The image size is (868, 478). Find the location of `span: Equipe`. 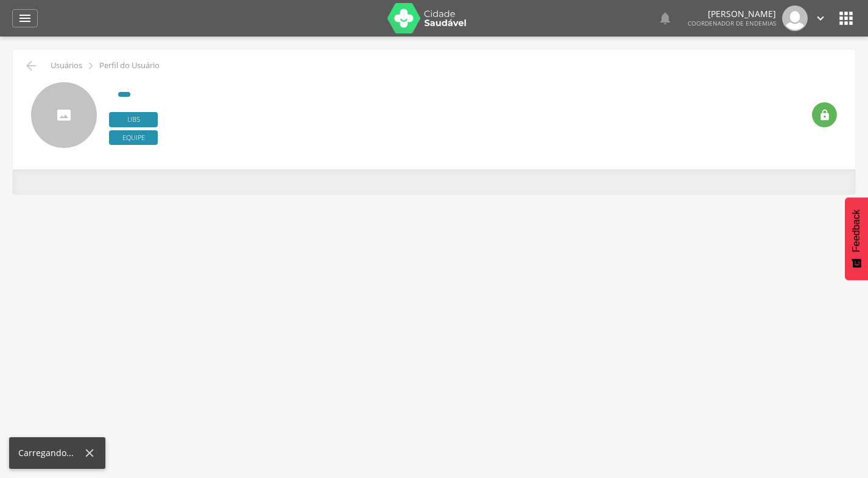

span: Equipe is located at coordinates (133, 138).